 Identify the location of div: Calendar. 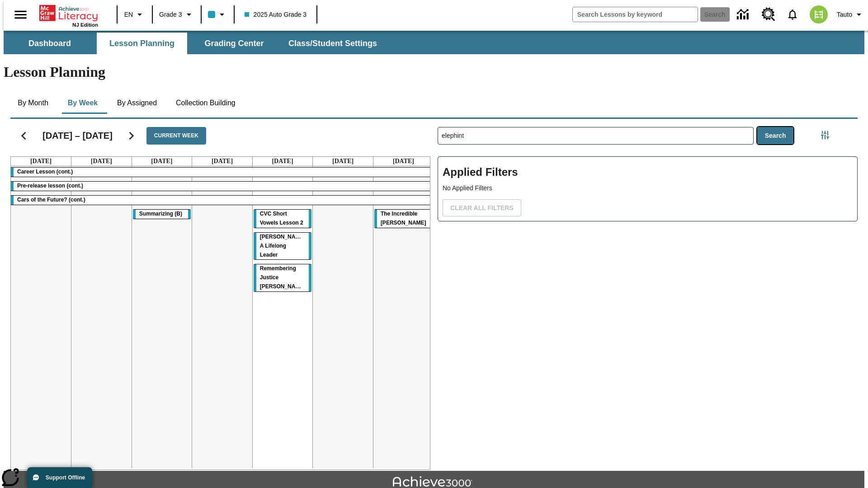
(217, 293).